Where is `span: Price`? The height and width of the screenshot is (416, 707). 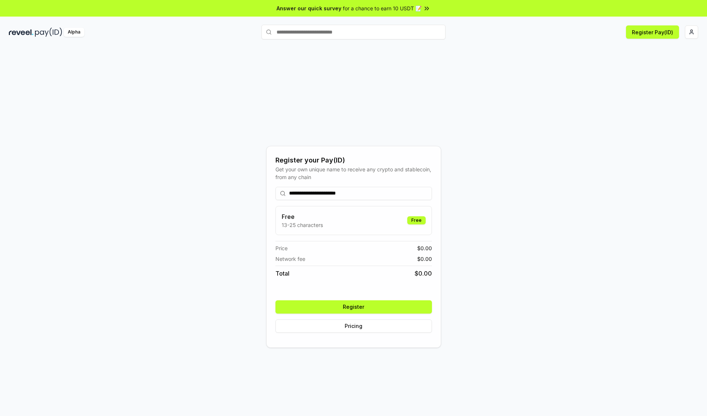
span: Price is located at coordinates (281, 248).